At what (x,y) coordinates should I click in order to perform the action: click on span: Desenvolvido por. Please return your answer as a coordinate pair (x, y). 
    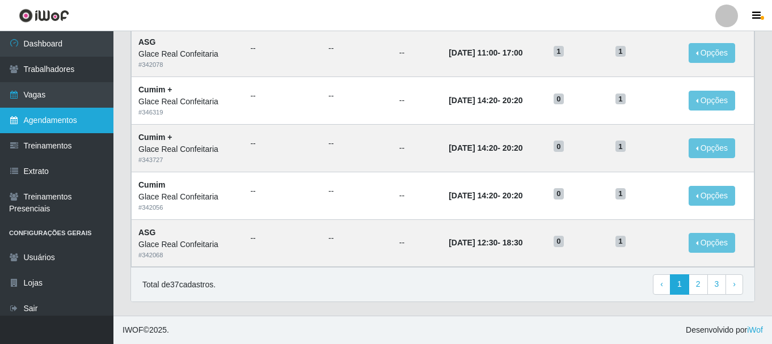
    Looking at the image, I should click on (724, 330).